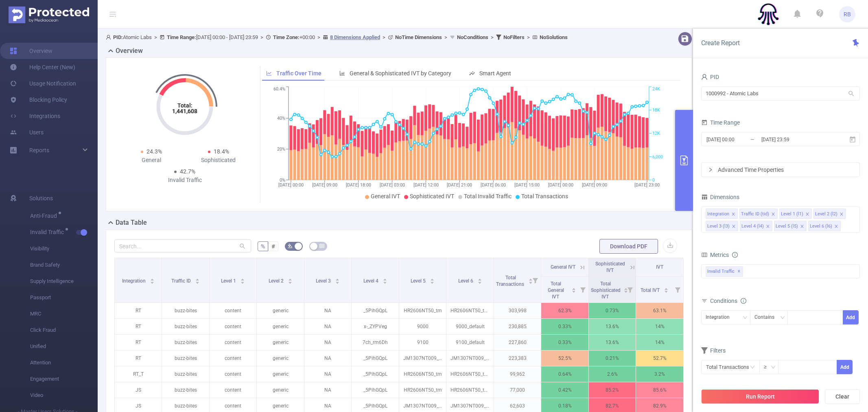 This screenshot has height=412, width=868. I want to click on p: 62.3%, so click(565, 311).